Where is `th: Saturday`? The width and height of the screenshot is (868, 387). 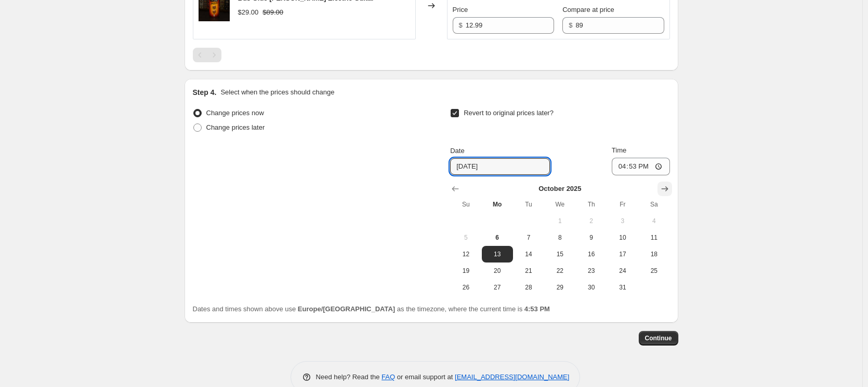
th: Saturday is located at coordinates (653, 205).